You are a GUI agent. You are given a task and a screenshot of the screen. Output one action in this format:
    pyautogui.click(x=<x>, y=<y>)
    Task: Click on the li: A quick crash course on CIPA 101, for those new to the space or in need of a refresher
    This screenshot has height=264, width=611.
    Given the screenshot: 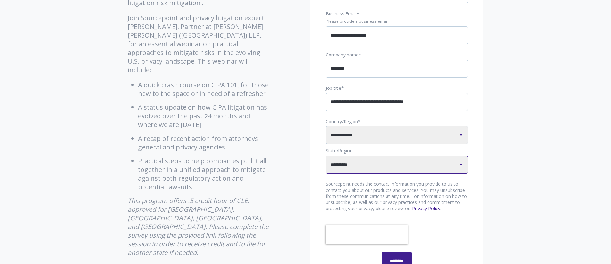 What is the action you would take?
    pyautogui.click(x=204, y=89)
    